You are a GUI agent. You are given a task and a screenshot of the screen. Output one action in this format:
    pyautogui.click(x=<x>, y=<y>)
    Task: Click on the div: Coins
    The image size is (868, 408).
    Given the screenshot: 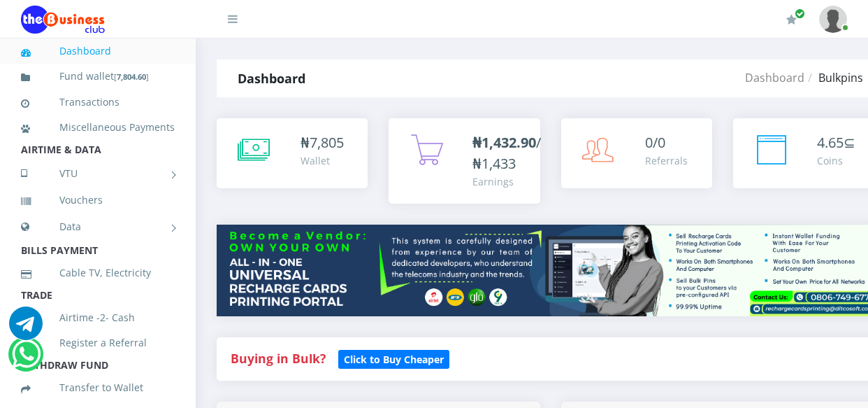 What is the action you would take?
    pyautogui.click(x=836, y=160)
    